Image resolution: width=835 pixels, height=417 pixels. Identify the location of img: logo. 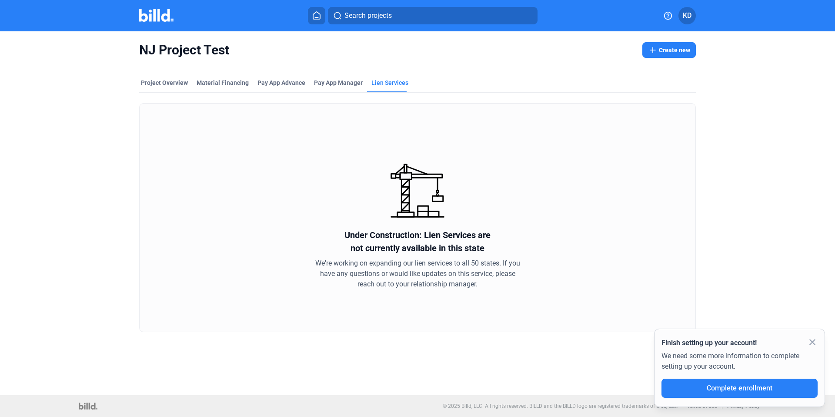
(88, 406).